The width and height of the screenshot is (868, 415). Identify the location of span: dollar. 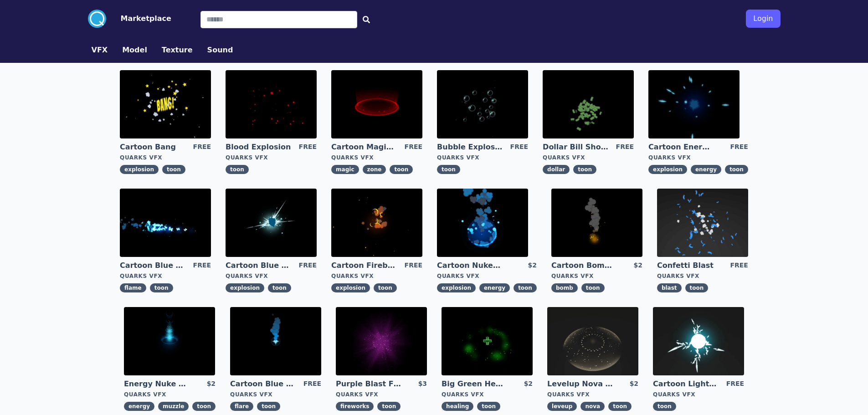
(556, 169).